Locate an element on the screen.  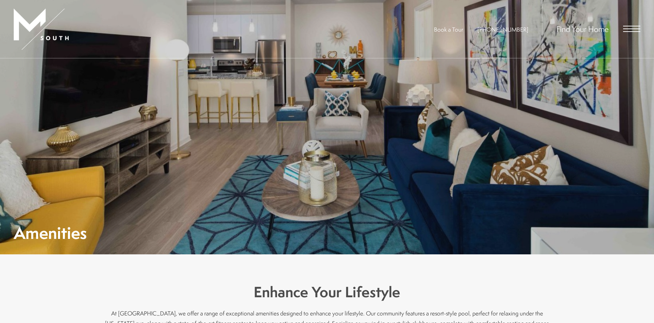
a: Find Your Home is located at coordinates (583, 29).